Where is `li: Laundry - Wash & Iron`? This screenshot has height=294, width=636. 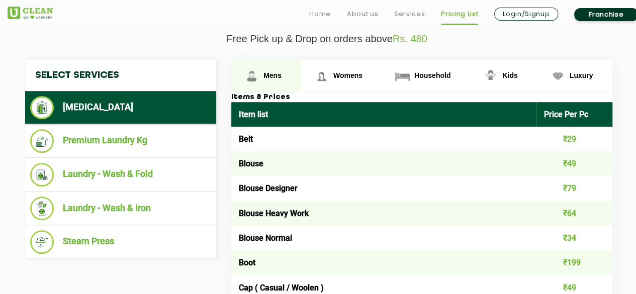 li: Laundry - Wash & Iron is located at coordinates (121, 208).